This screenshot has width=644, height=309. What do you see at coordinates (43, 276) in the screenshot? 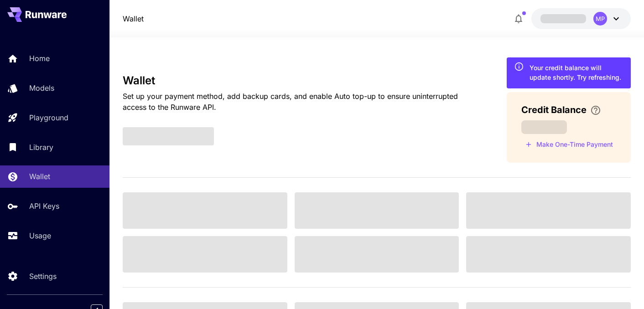
I see `p: Settings` at bounding box center [43, 276].